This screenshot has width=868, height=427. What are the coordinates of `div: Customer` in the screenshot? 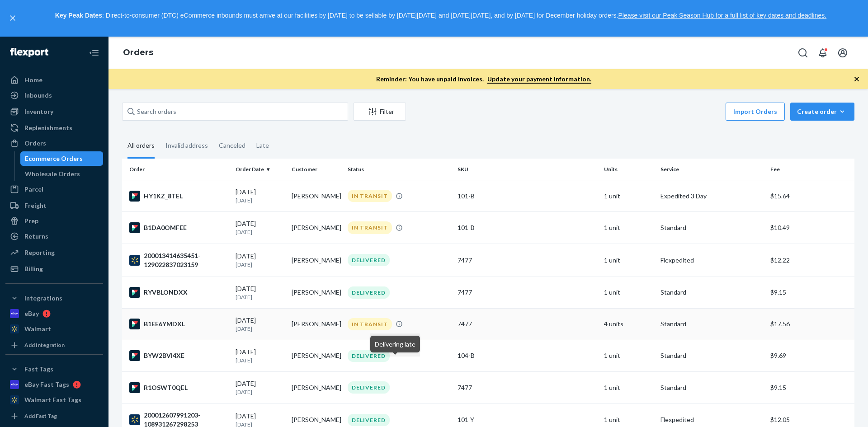 It's located at (316, 169).